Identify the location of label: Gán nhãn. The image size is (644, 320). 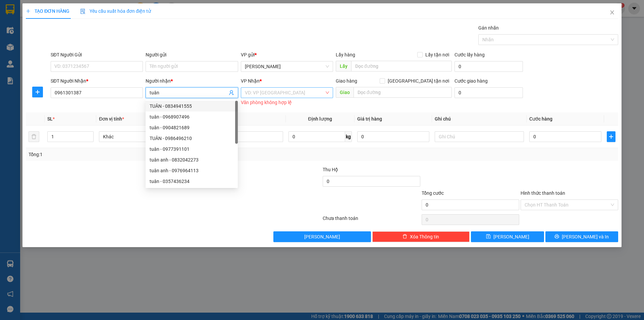
(489, 28).